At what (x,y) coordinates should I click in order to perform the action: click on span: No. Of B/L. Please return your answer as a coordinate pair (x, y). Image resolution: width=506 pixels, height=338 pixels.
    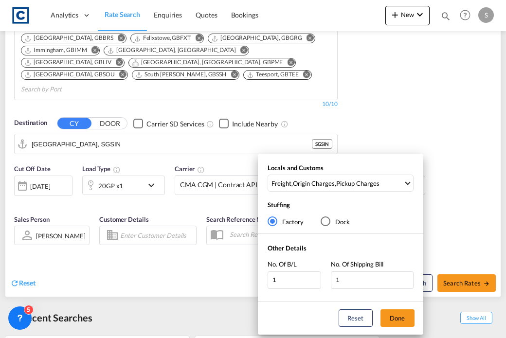
    Looking at the image, I should click on (282, 264).